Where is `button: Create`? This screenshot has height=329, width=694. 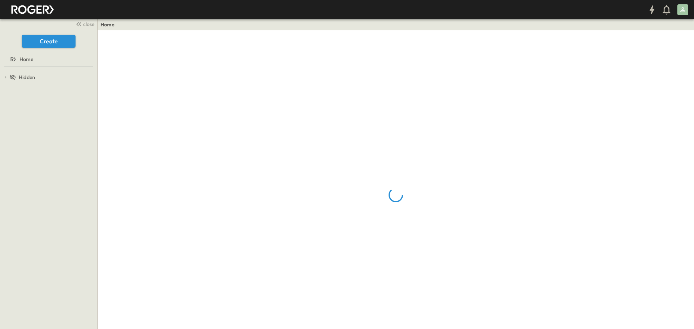
button: Create is located at coordinates (48, 41).